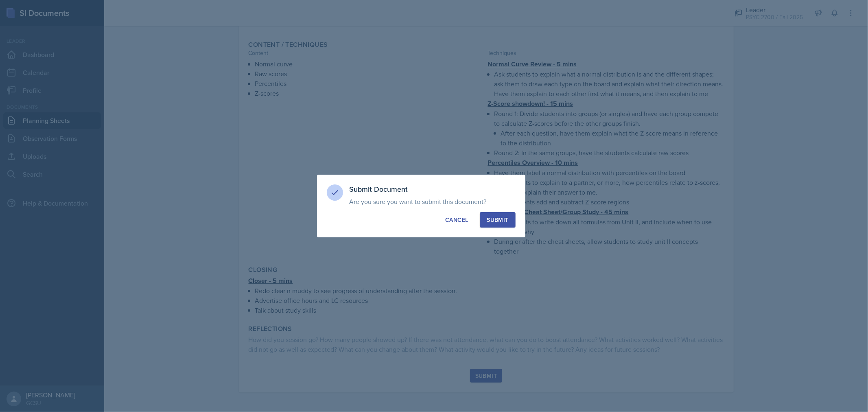 Image resolution: width=868 pixels, height=412 pixels. What do you see at coordinates (433, 201) in the screenshot?
I see `p: Are you sure you want to submit this document?` at bounding box center [433, 201].